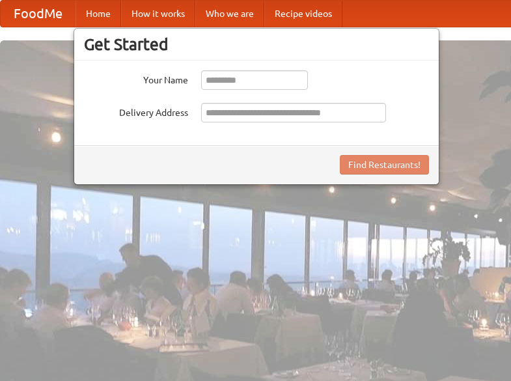 The width and height of the screenshot is (511, 381). Describe the element at coordinates (230, 14) in the screenshot. I see `a: Who we are` at that location.